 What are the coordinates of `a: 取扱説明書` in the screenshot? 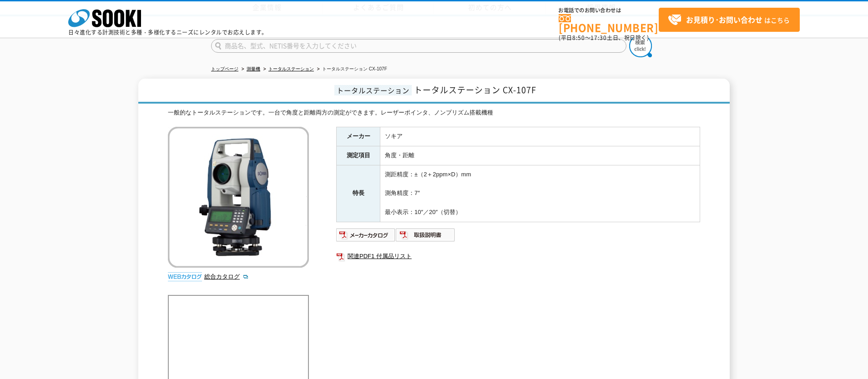 It's located at (426, 237).